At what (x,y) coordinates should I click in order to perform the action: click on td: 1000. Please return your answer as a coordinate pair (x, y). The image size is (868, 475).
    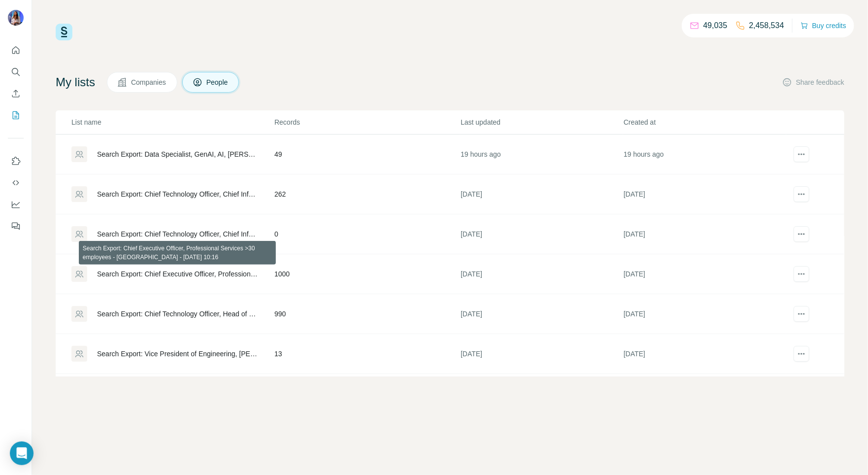
    Looking at the image, I should click on (367, 274).